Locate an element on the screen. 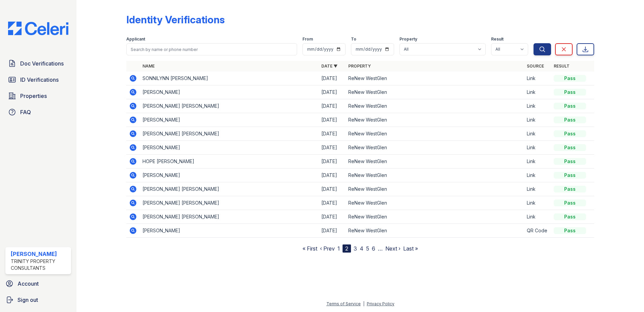  a: 3 is located at coordinates (356, 248).